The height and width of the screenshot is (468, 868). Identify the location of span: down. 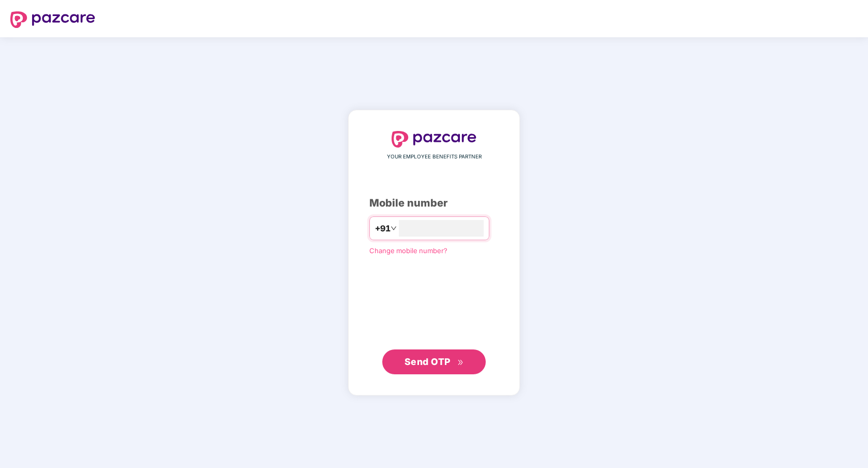
(394, 228).